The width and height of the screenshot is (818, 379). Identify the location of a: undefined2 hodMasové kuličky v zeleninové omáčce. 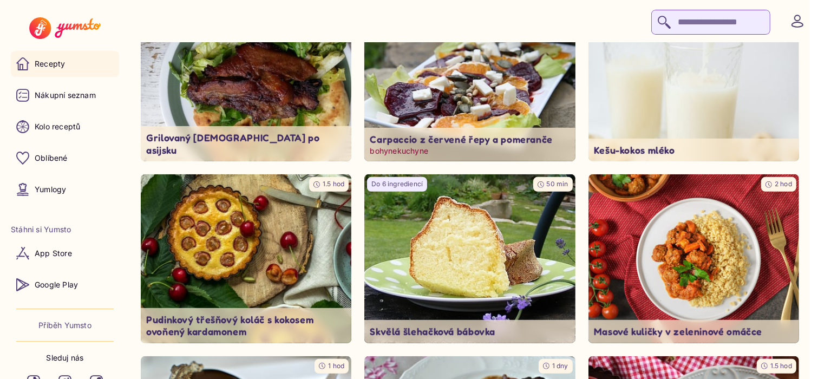
(693, 258).